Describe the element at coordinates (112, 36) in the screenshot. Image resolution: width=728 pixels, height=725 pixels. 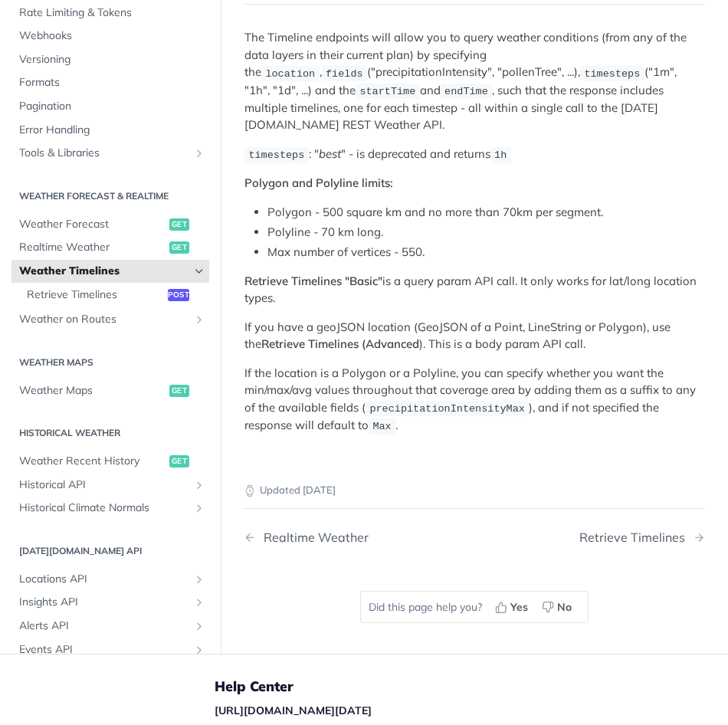
I see `span: Webhooks` at that location.